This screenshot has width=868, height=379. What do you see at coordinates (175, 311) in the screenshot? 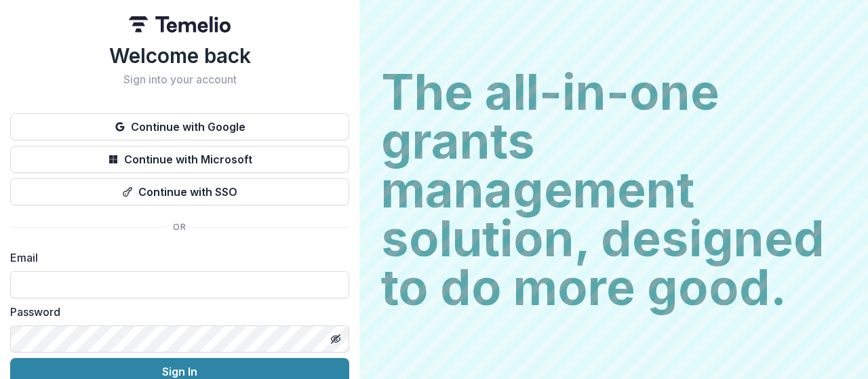
I see `label: Password` at bounding box center [175, 311].